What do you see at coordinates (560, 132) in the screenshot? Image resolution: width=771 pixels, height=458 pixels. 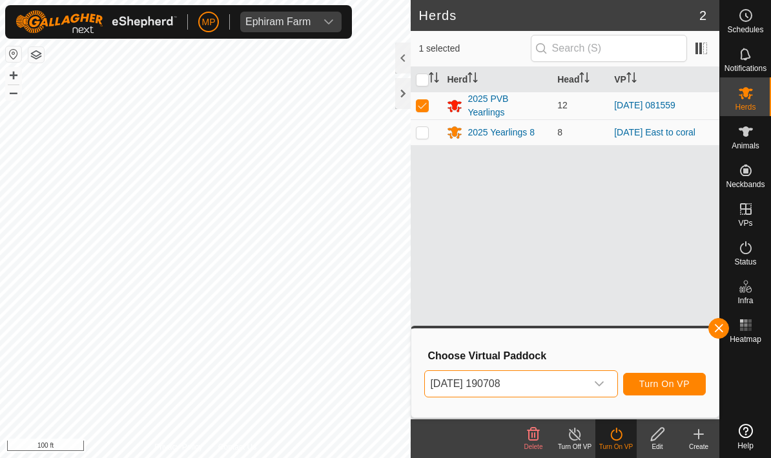 I see `span: 8` at bounding box center [560, 132].